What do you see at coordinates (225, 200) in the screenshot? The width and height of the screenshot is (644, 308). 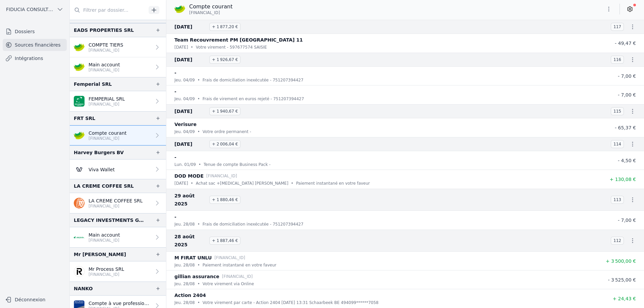 I see `span: + 1 880,46 €` at bounding box center [225, 200].